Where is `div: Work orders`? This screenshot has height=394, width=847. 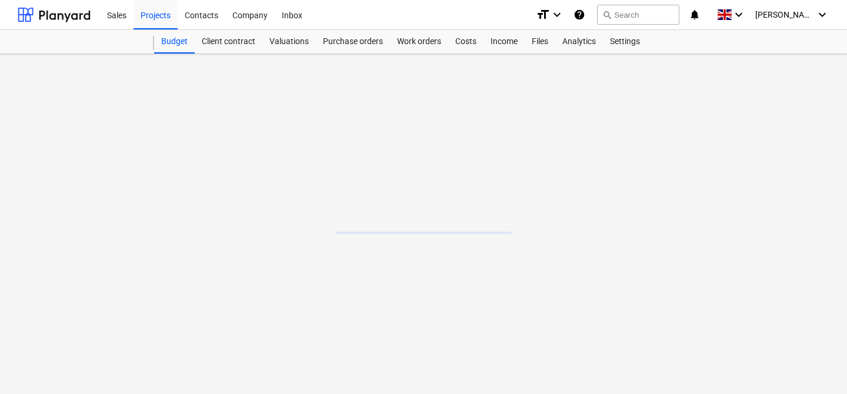 div: Work orders is located at coordinates (419, 42).